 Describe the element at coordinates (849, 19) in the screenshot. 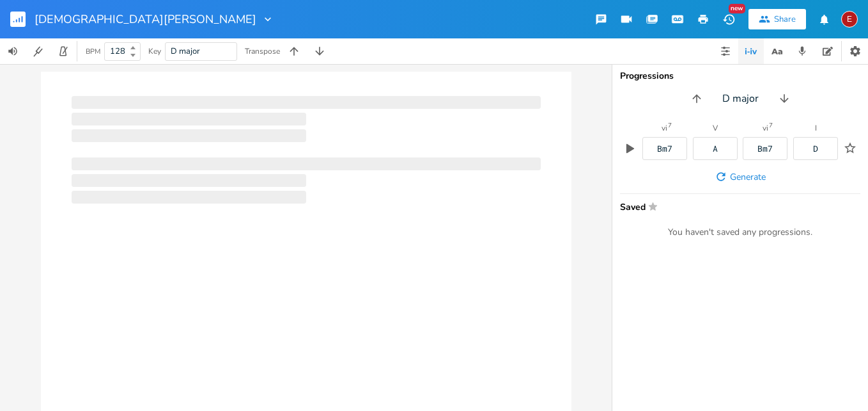

I see `button: E` at that location.